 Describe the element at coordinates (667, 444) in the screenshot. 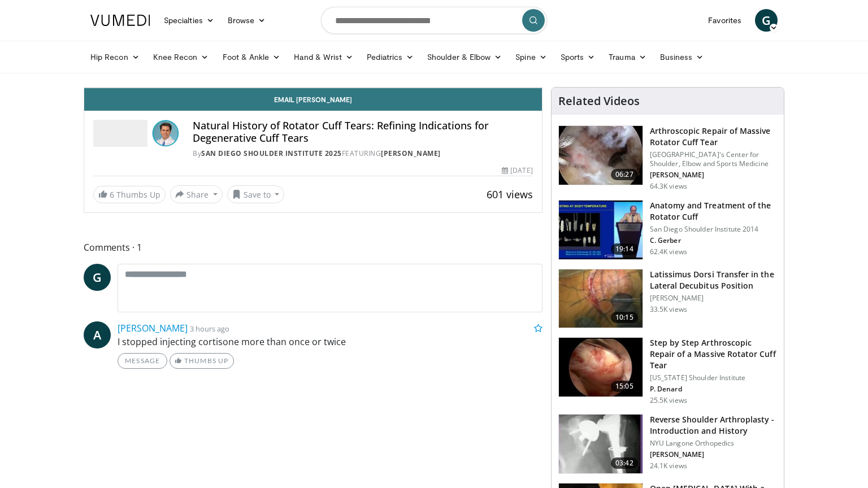

I see `a: 03:42 Reverse Shoulder Arthroplasty - Introduction and History NYU Langone Orthopedics [PERSON_NA...` at that location.